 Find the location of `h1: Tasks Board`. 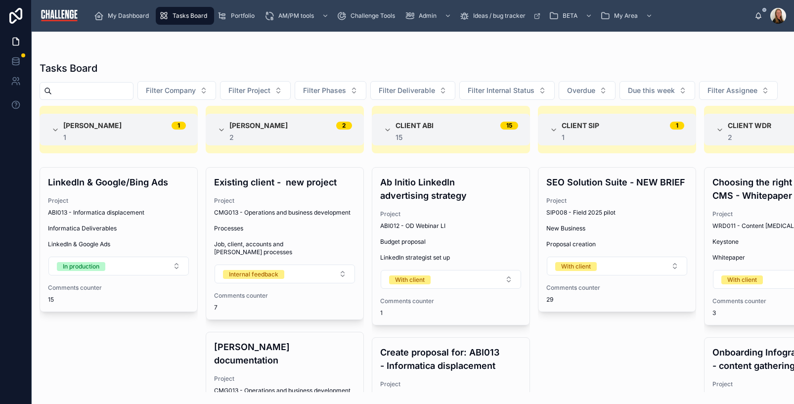

h1: Tasks Board is located at coordinates (68, 68).